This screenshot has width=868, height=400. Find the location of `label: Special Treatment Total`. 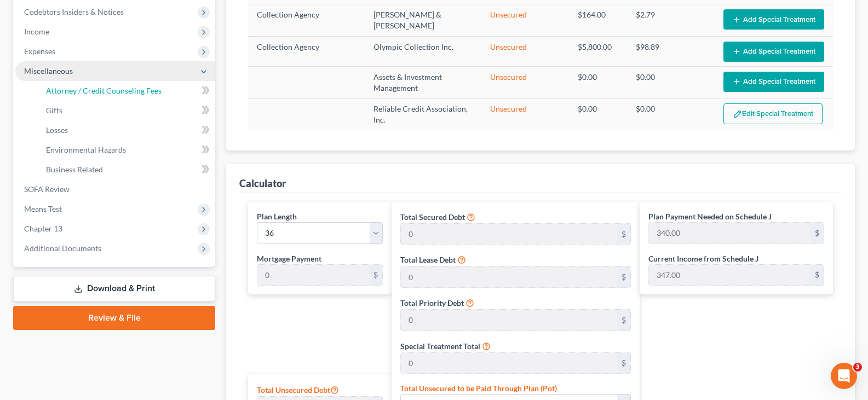

label: Special Treatment Total is located at coordinates (440, 346).